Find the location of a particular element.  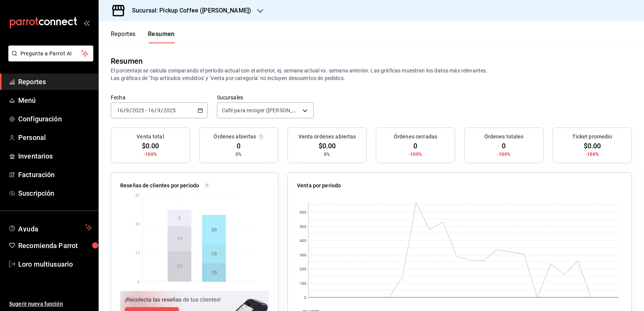

text: 200 is located at coordinates (303, 269).